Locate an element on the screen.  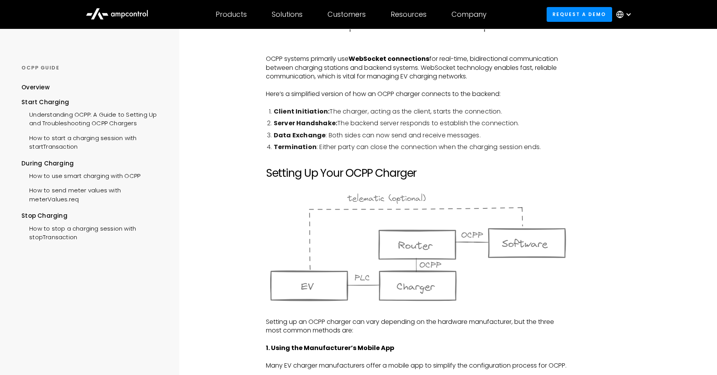
p: Many EV charger manufacturers offer a mobile app to simplify the configuration process for OCPP. is located at coordinates (418, 366).